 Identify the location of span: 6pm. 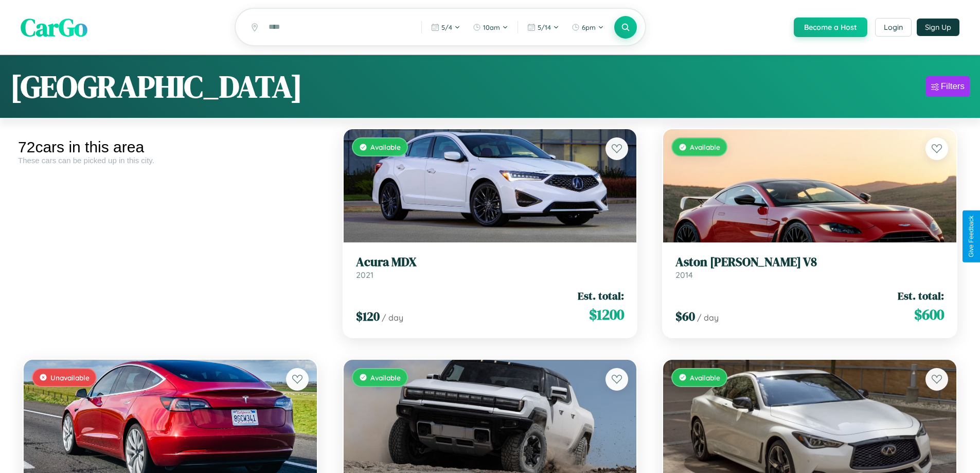
(588, 27).